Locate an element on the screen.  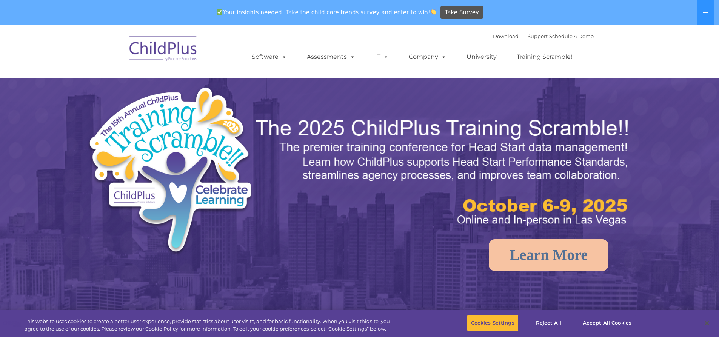
div: This website uses cookies to create a better user experience, provide statistics about user visit... is located at coordinates (210, 325).